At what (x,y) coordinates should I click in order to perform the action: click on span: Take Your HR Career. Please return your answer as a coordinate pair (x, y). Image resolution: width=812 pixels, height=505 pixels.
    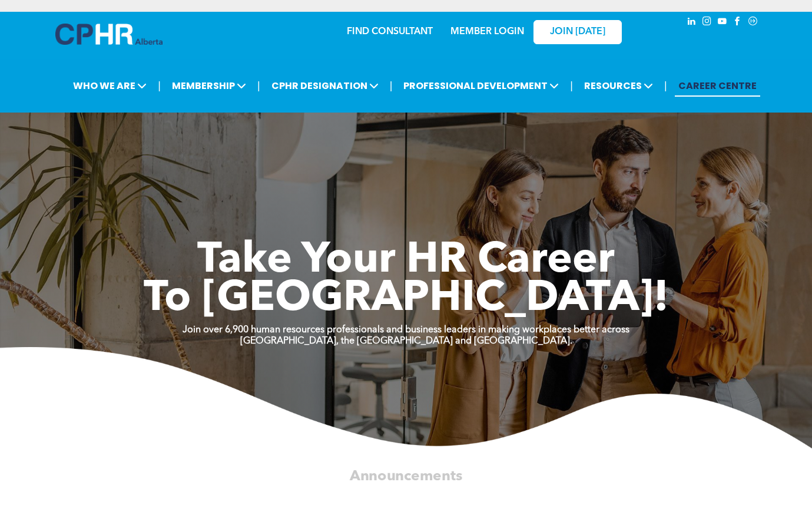
    Looking at the image, I should click on (406, 261).